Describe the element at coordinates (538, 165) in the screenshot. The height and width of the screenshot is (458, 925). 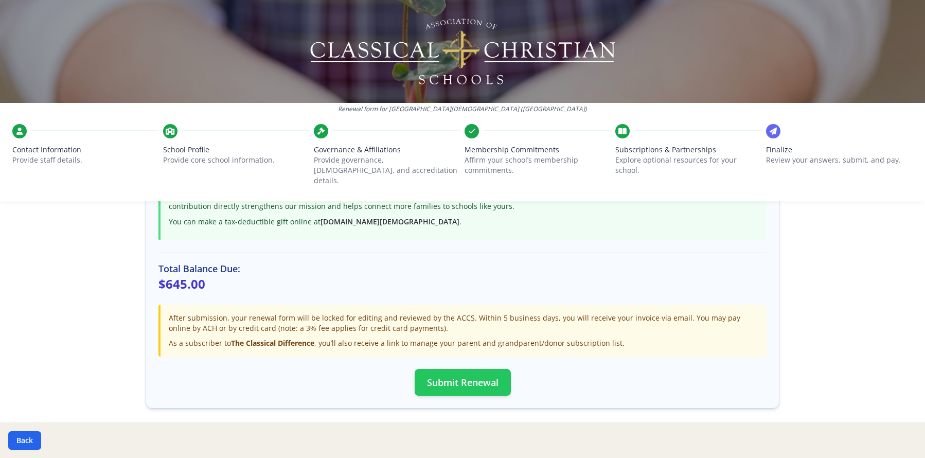
I see `p: Affirm your school’s membership commitments.` at that location.